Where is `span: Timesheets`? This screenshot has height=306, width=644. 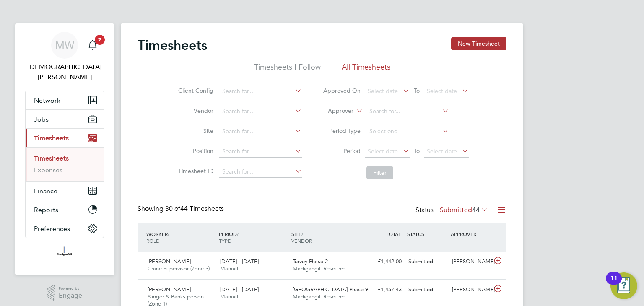 span: Timesheets is located at coordinates (51, 138).